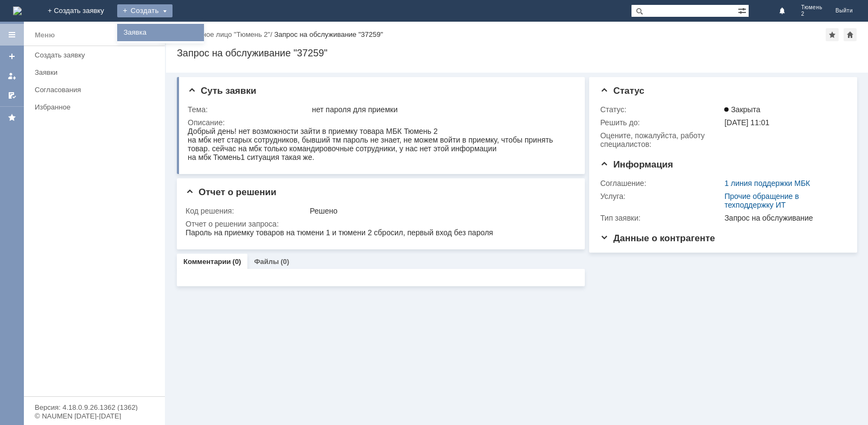 Image resolution: width=868 pixels, height=425 pixels. I want to click on div: Решено, so click(440, 211).